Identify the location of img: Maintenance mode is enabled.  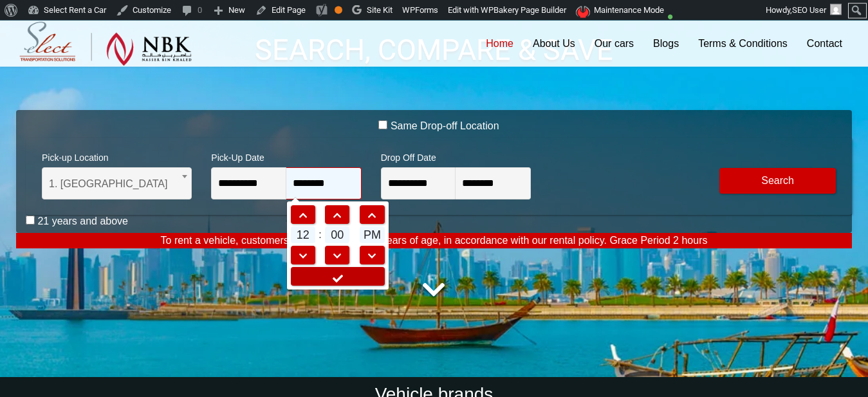
(583, 12).